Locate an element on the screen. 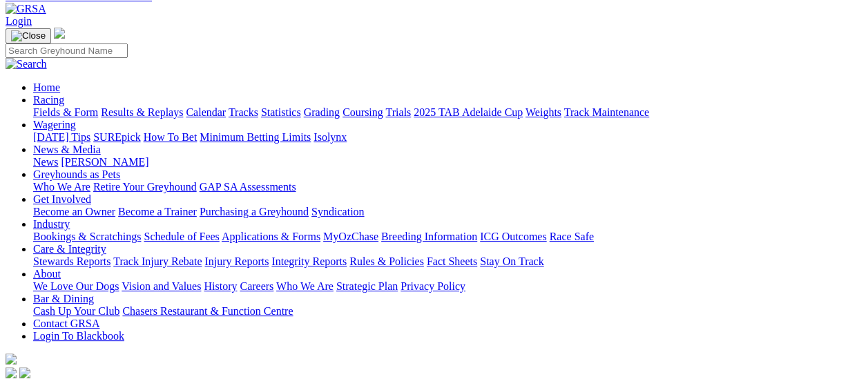 The height and width of the screenshot is (379, 868). a: Login is located at coordinates (19, 21).